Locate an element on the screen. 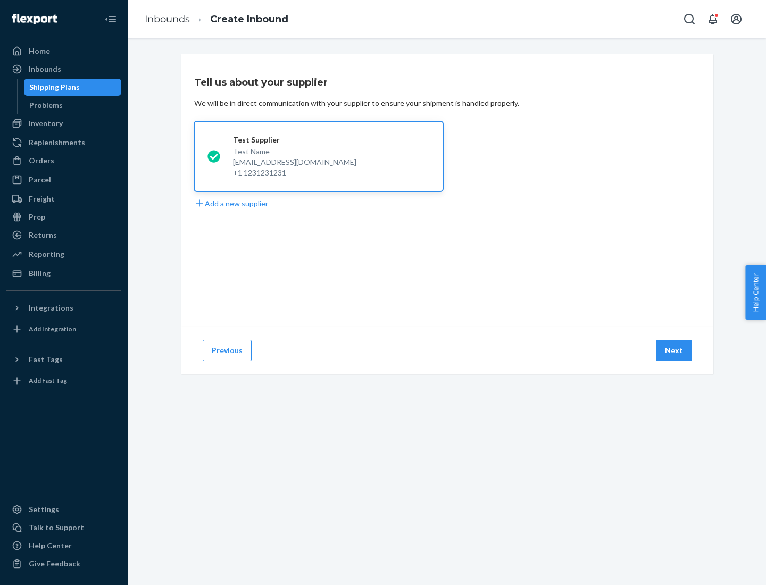 This screenshot has width=766, height=585. button: Previous is located at coordinates (227, 350).